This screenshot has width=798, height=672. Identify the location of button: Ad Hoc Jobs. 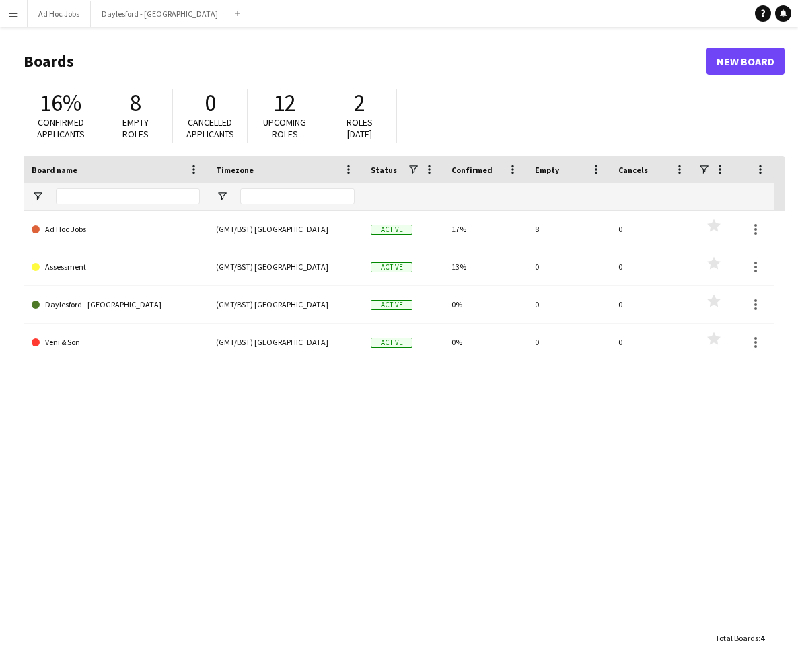
(59, 13).